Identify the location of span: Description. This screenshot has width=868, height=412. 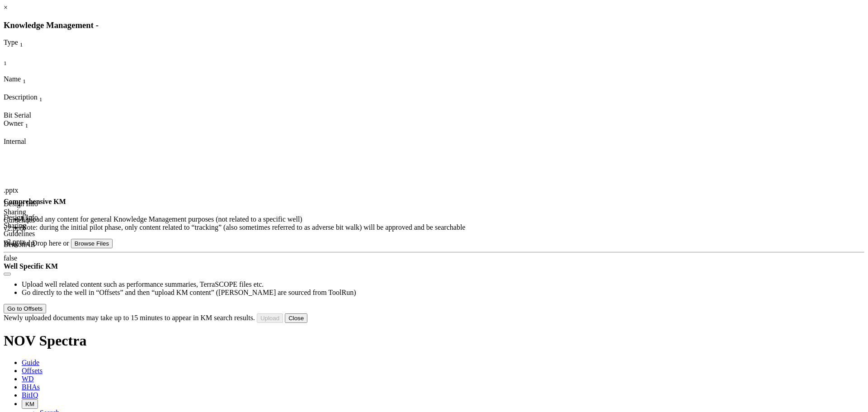
(20, 97).